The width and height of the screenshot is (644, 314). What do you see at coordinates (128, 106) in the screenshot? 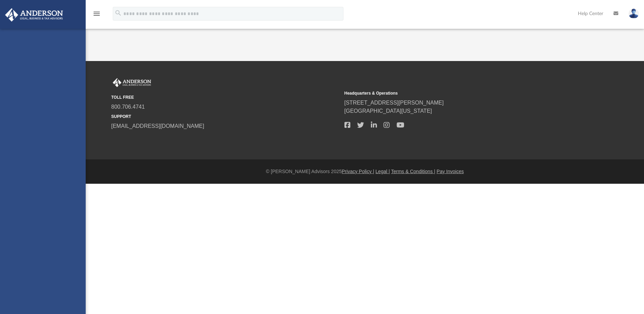
I see `a: 800.706.4741` at bounding box center [128, 106].